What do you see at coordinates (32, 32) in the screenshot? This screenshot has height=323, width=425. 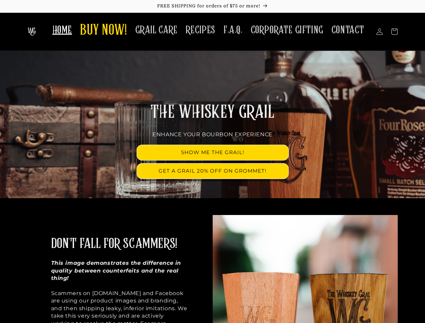 I see `img: The Whiskey Grail` at bounding box center [32, 32].